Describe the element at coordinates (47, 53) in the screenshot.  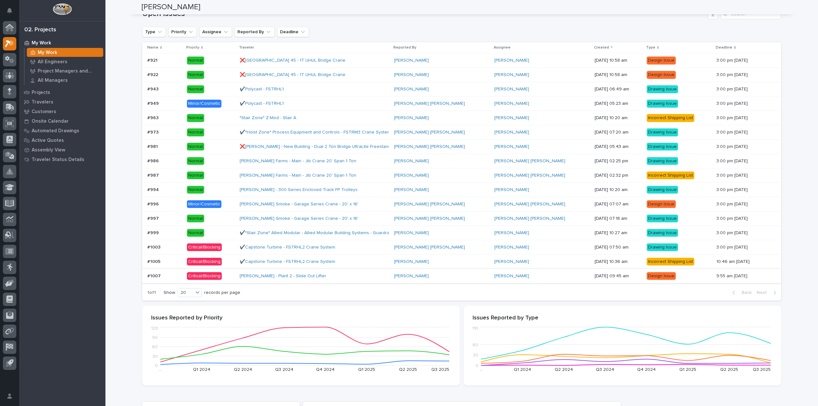
I see `p: My Work` at that location.